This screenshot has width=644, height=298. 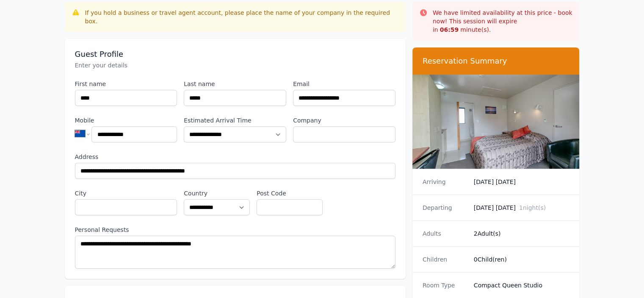 What do you see at coordinates (522, 259) in the screenshot?
I see `dd: 0 Child(ren)` at bounding box center [522, 259].